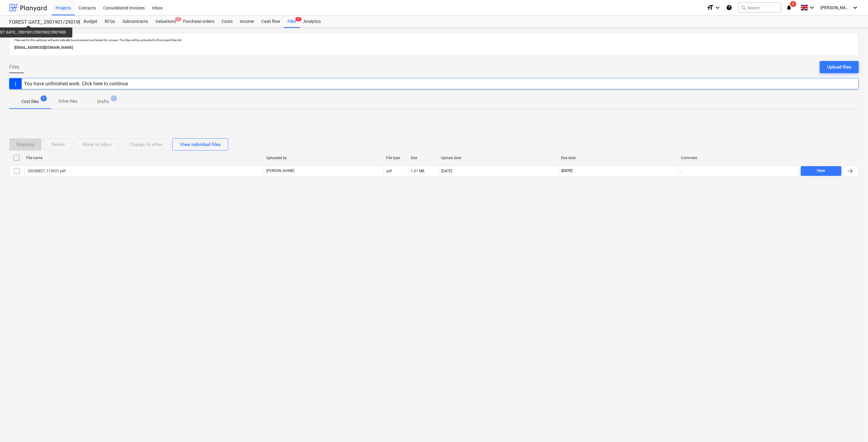  I want to click on div: Cash flow, so click(270, 21).